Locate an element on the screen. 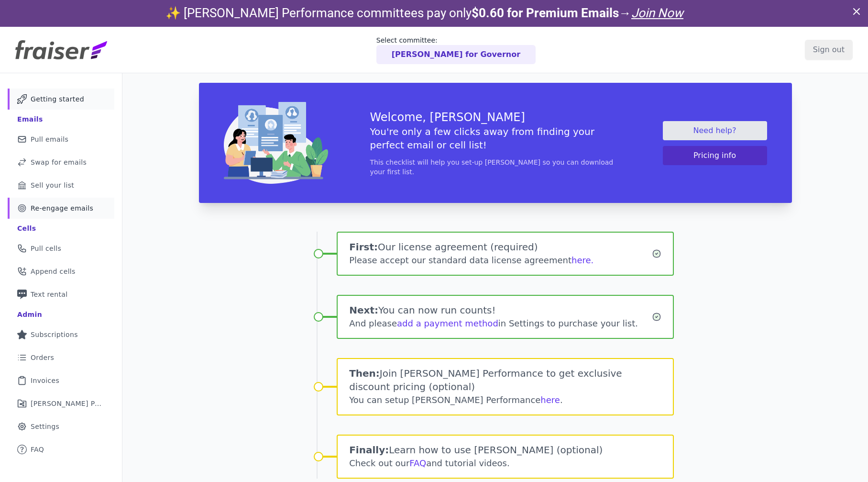  div: Check out our and tutorial videos. is located at coordinates (505, 463).